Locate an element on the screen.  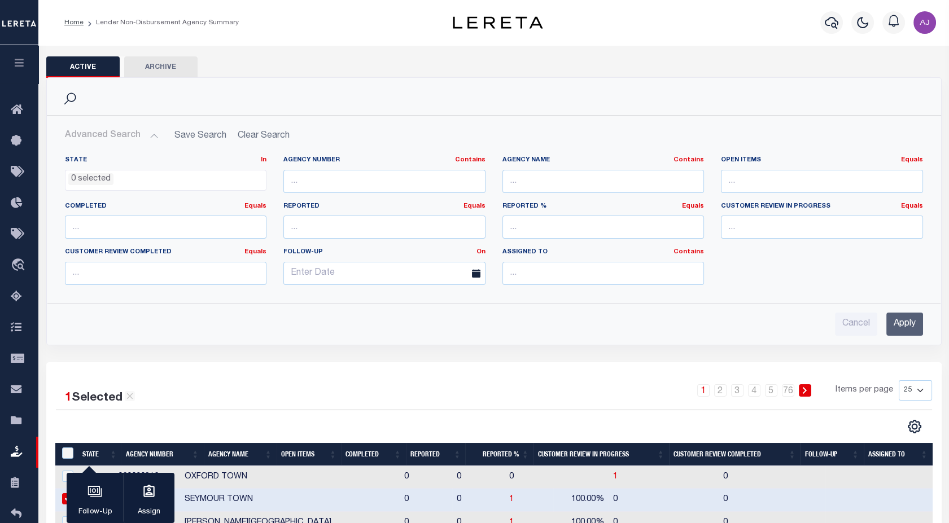
th: Customer Review Completed: activate to sort column ascending is located at coordinates (734, 454).